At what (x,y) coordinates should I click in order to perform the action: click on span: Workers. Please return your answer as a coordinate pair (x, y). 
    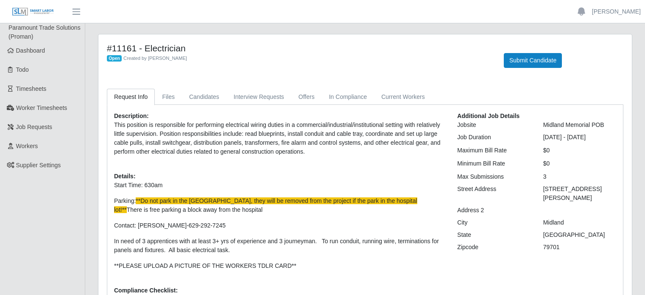
    Looking at the image, I should click on (27, 146).